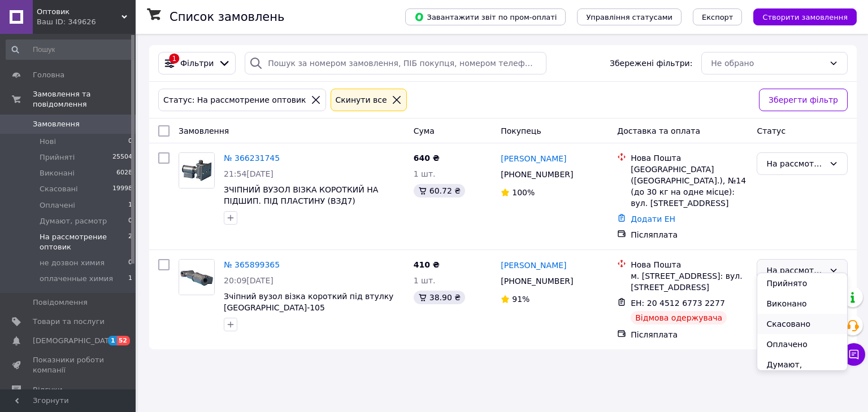 The width and height of the screenshot is (868, 412). Describe the element at coordinates (677, 304) in the screenshot. I see `span: ЕН: 20 4512 6773 2277` at that location.